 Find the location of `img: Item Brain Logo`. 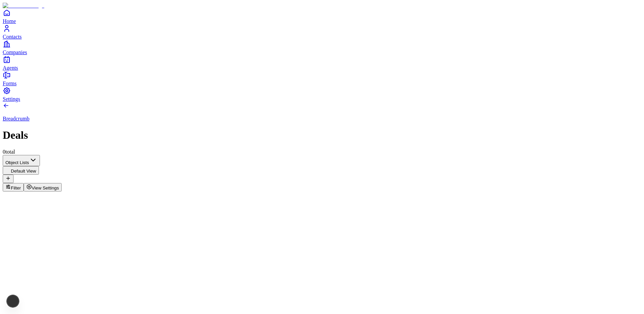

img: Item Brain Logo is located at coordinates (23, 6).